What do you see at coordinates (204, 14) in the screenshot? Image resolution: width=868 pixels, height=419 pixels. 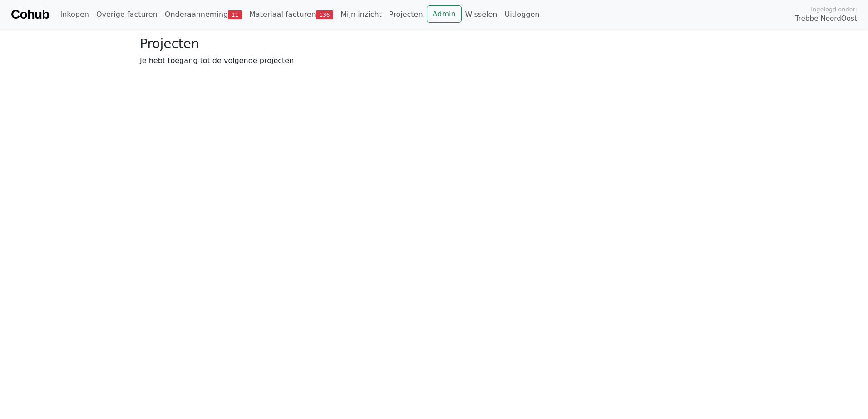 I see `a: Onderaanneming11` at bounding box center [204, 14].